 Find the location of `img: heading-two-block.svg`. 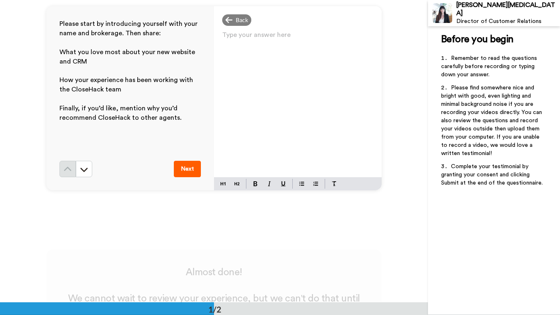

img: heading-two-block.svg is located at coordinates (237, 184).